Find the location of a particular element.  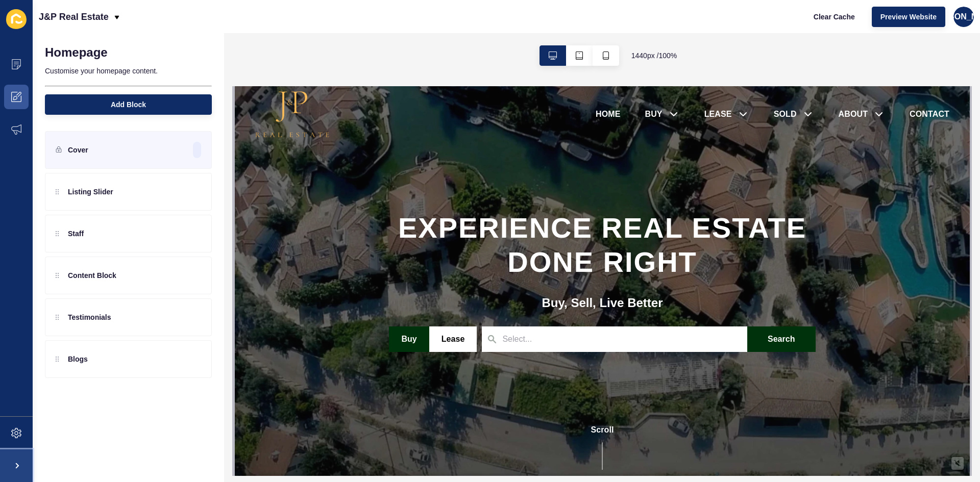

button: Clear Cache is located at coordinates (834, 17).